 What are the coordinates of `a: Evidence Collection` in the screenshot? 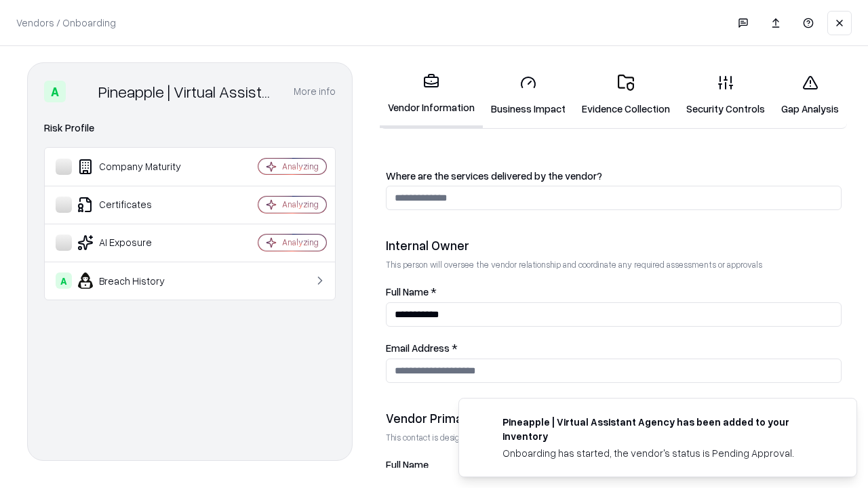 It's located at (626, 95).